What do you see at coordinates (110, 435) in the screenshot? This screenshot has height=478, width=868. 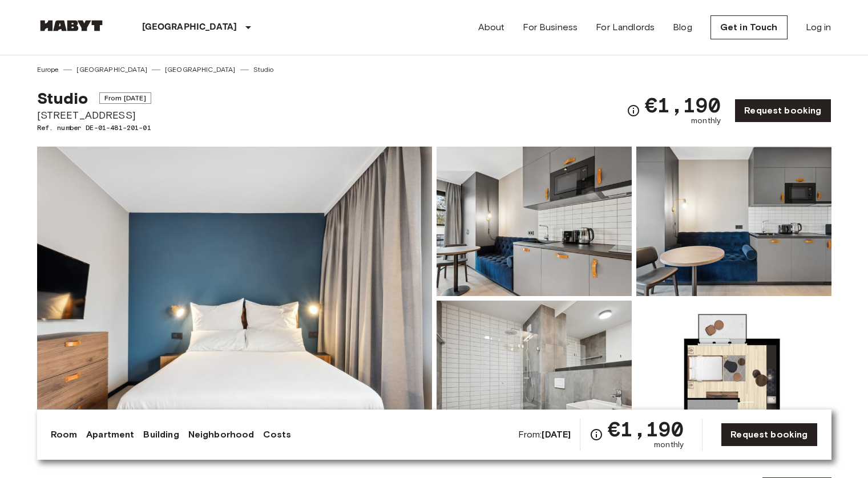 I see `a: Apartment` at bounding box center [110, 435].